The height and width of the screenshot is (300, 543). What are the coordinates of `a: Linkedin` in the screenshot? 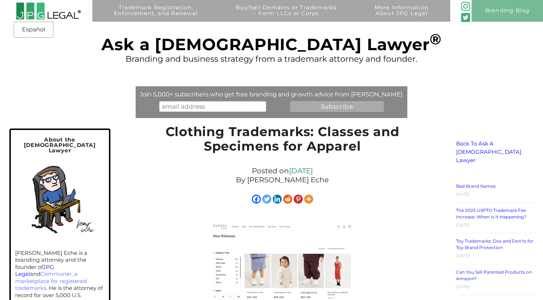 It's located at (277, 199).